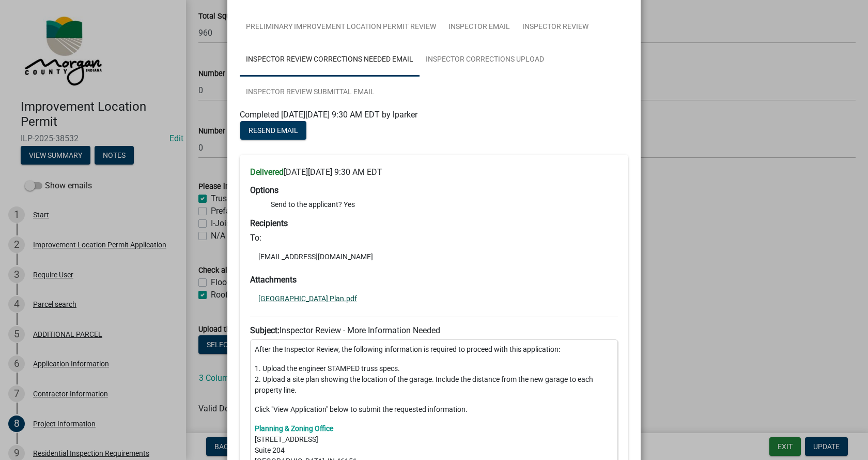  What do you see at coordinates (434, 349) in the screenshot?
I see `p: After the Inspector Review, the following information is required to proceed with this application:` at bounding box center [434, 349].